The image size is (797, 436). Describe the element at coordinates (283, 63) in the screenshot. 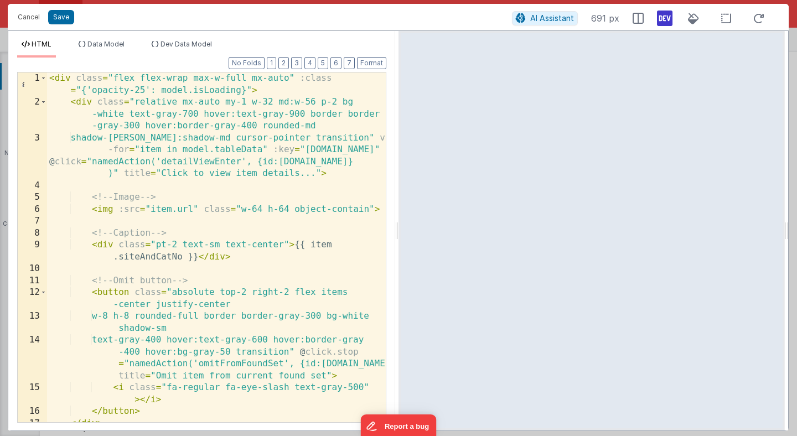

I see `button: 2` at that location.